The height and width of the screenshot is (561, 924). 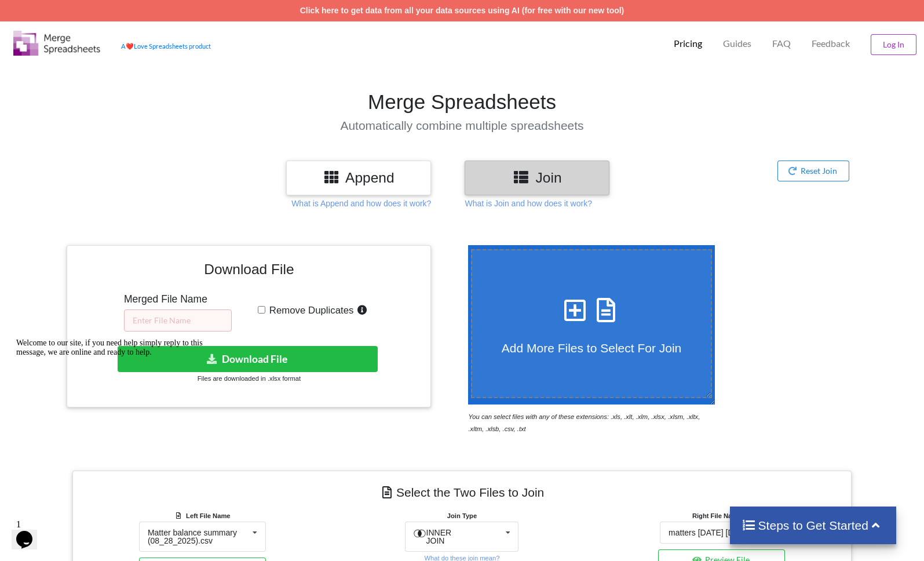 What do you see at coordinates (249, 271) in the screenshot?
I see `h3: Download File` at bounding box center [249, 271].